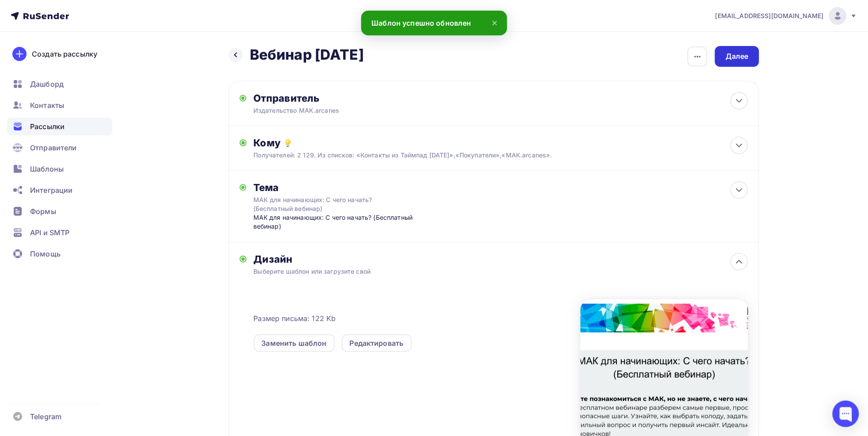 The height and width of the screenshot is (436, 868). I want to click on a: Дашборд, so click(60, 84).